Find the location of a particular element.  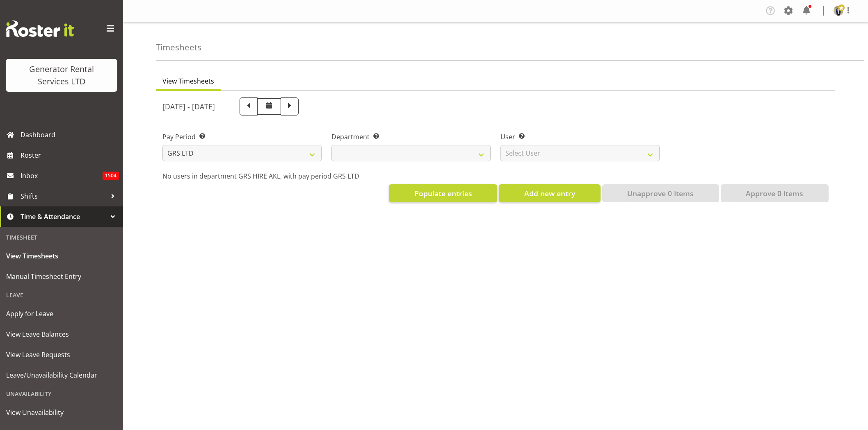

span: Apply for Leave is located at coordinates (62, 314).